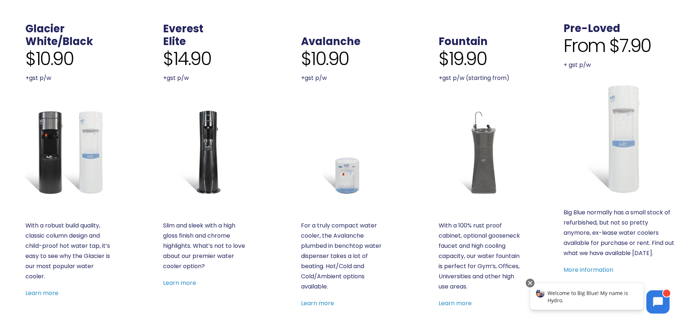  I want to click on a: Refurbished, so click(619, 139).